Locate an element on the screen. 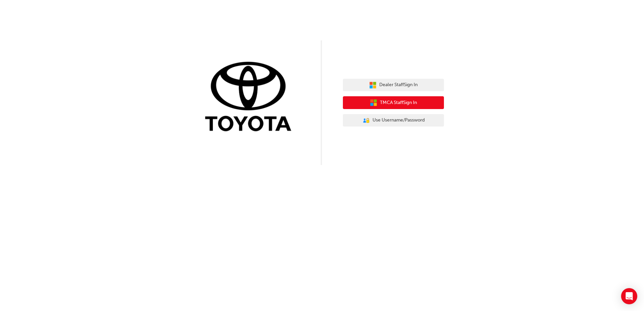 Image resolution: width=644 pixels, height=311 pixels. button: Use Username/Password is located at coordinates (394, 121).